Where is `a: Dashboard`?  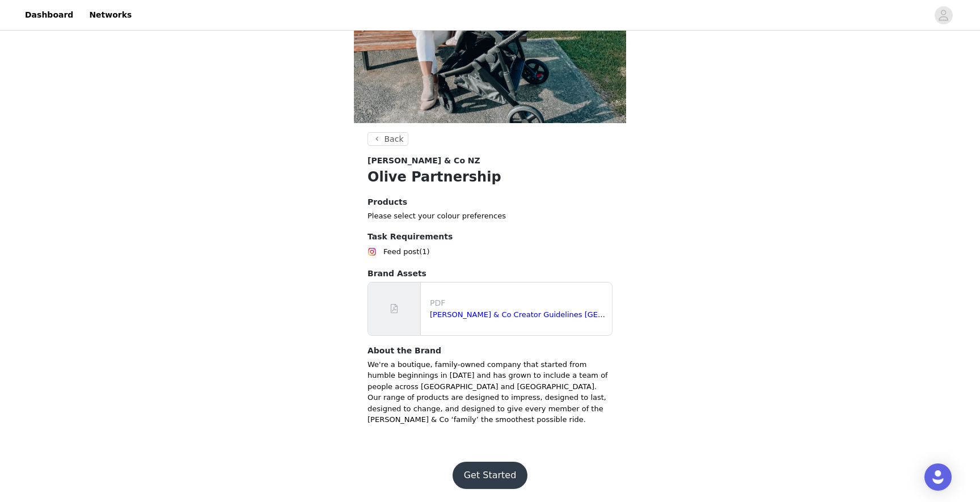
a: Dashboard is located at coordinates (49, 15).